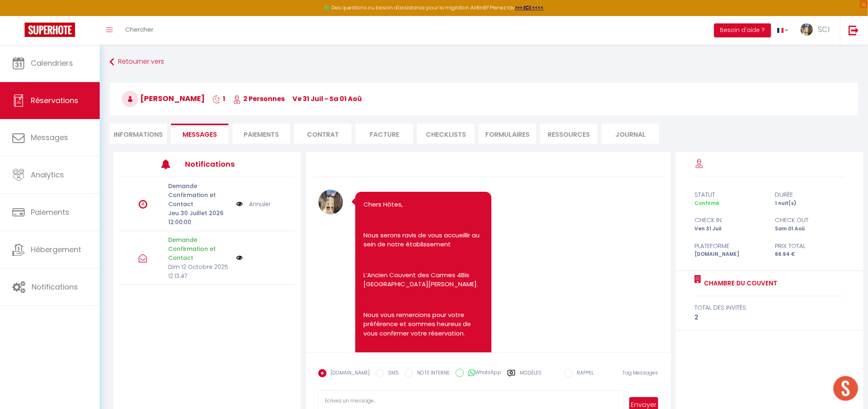 This screenshot has height=409, width=868. What do you see at coordinates (631, 134) in the screenshot?
I see `li: Journal` at bounding box center [631, 134].